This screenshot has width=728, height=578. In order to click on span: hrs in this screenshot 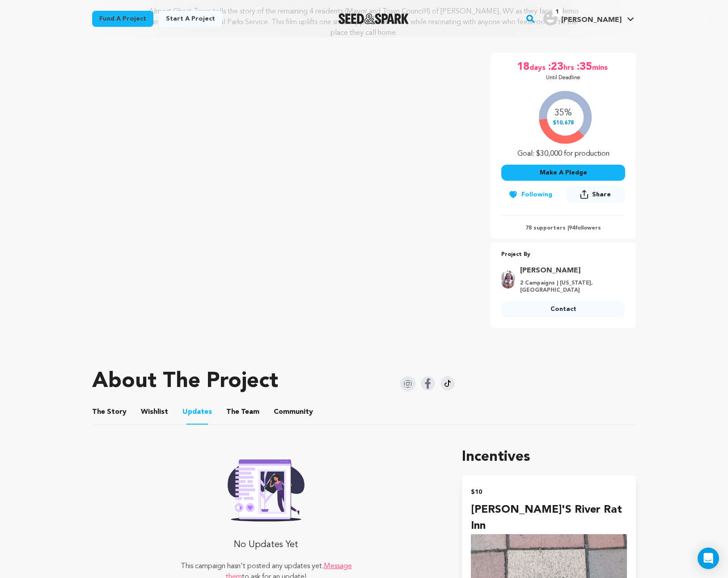, I will do `click(569, 67)`.